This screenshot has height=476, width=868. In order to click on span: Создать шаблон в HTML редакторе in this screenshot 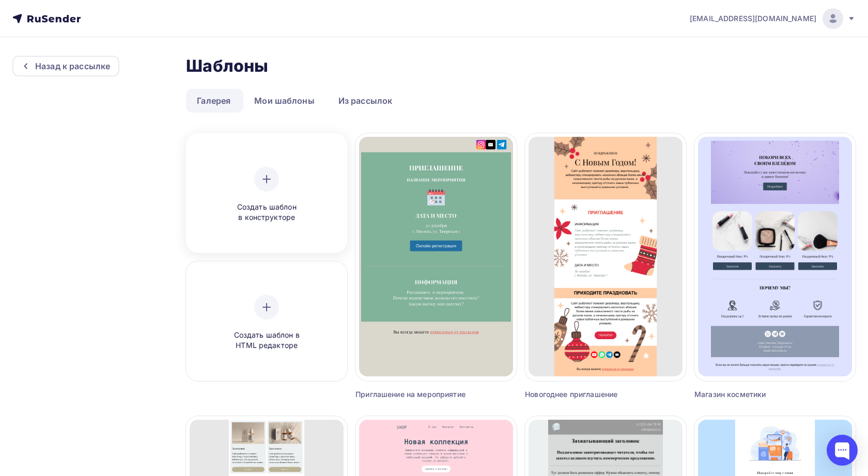, I will do `click(266, 340)`.